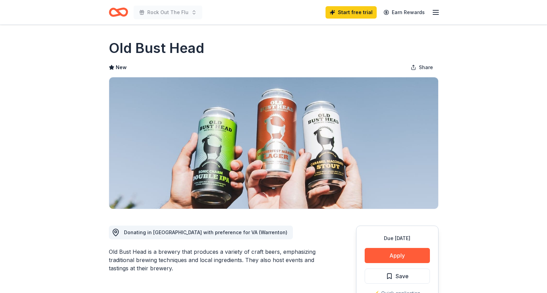 This screenshot has width=547, height=293. What do you see at coordinates (216, 260) in the screenshot?
I see `div: Old Bust Head is a brewery that produces a variety of craft beers, emphasizing traditional brewin...` at bounding box center [216, 260].